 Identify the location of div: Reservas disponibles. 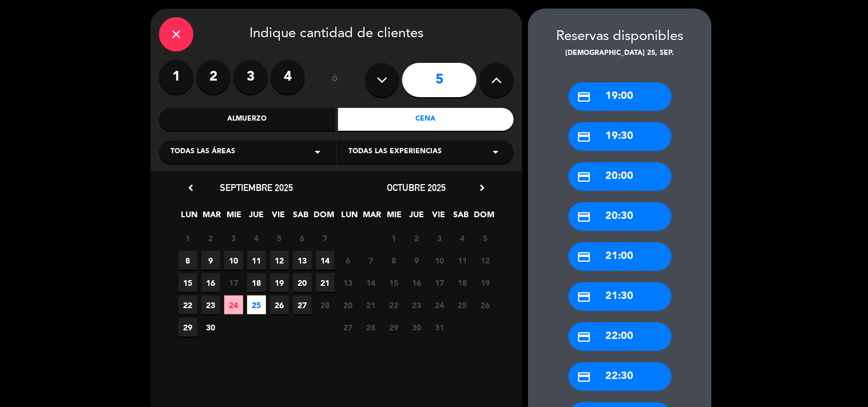
(619, 37).